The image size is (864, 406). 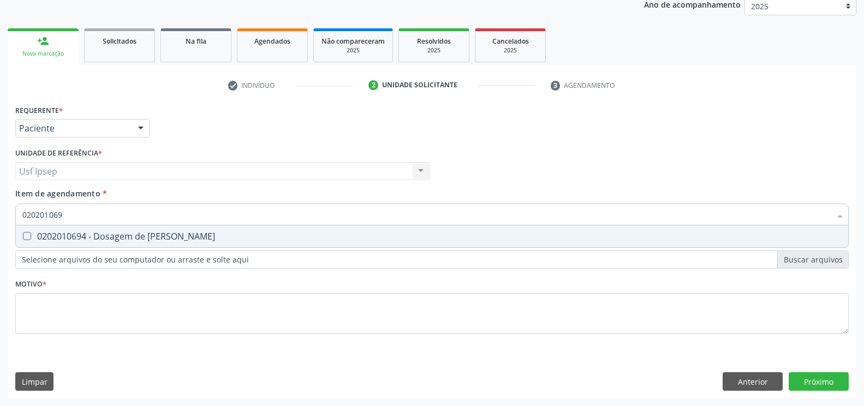 What do you see at coordinates (420, 85) in the screenshot?
I see `div: Unidade solicitante` at bounding box center [420, 85].